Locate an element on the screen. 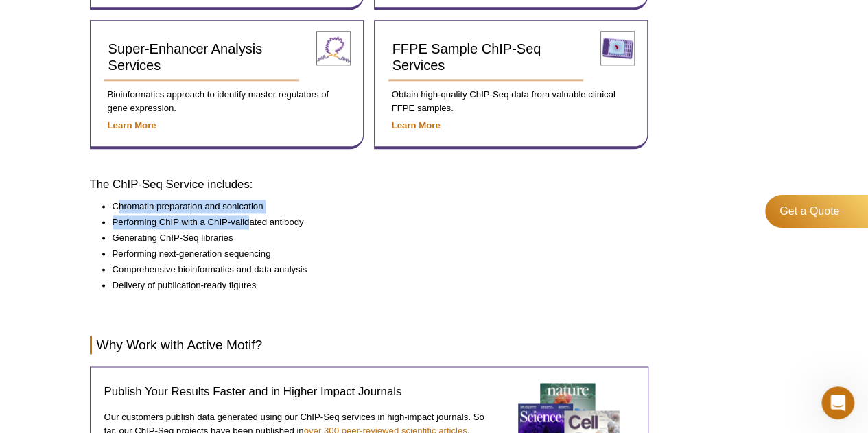 This screenshot has height=433, width=868. li: Generating ChIP-Seq libraries is located at coordinates (373, 239).